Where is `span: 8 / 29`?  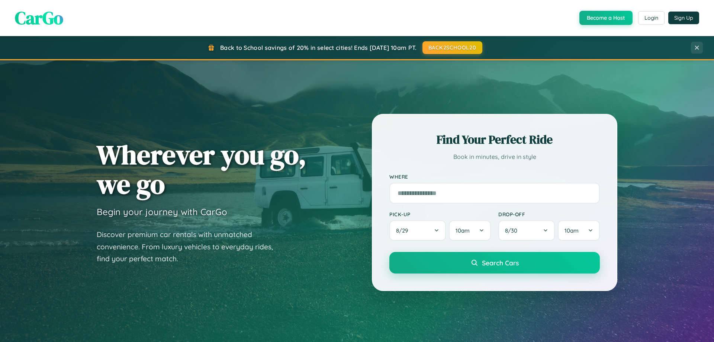
span: 8 / 29 is located at coordinates (404, 230).